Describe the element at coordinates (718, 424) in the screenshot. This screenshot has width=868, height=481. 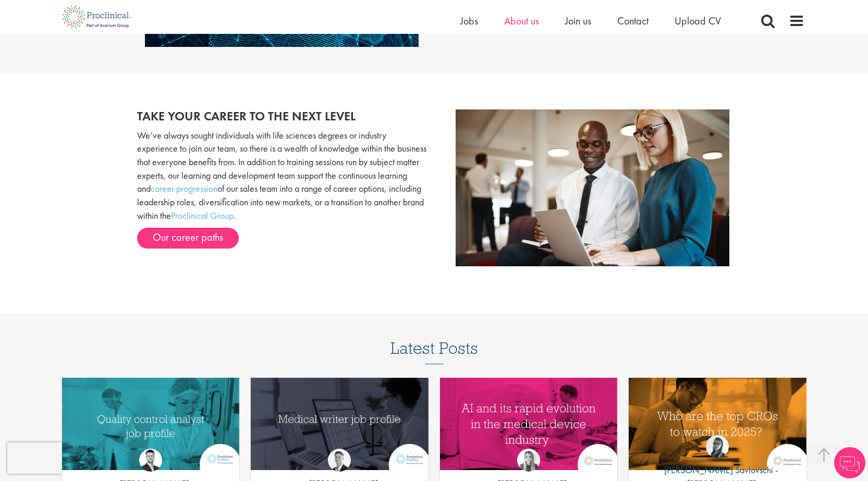
I see `img: Top 10 CROs 2025 | Proclinical` at that location.